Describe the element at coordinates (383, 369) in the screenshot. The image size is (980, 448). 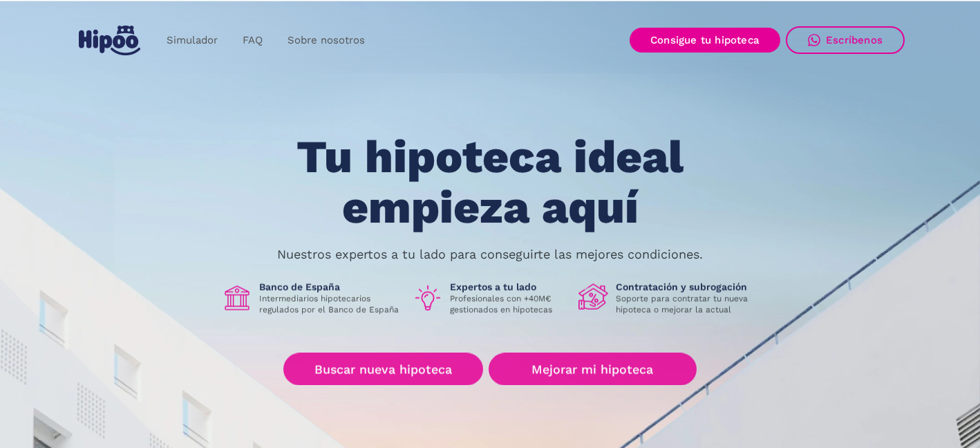
I see `a: Buscar nueva hipoteca` at that location.